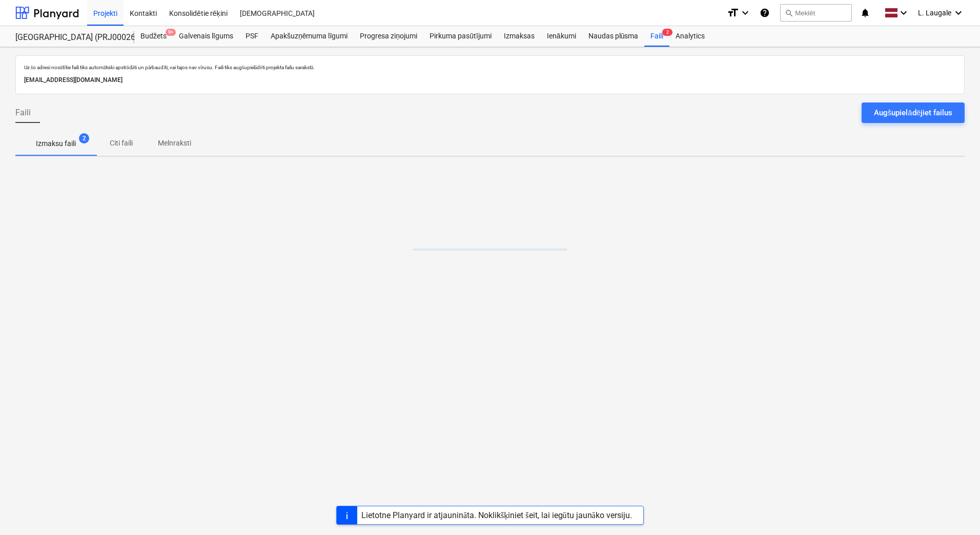  Describe the element at coordinates (206, 36) in the screenshot. I see `div: Galvenais līgums` at that location.